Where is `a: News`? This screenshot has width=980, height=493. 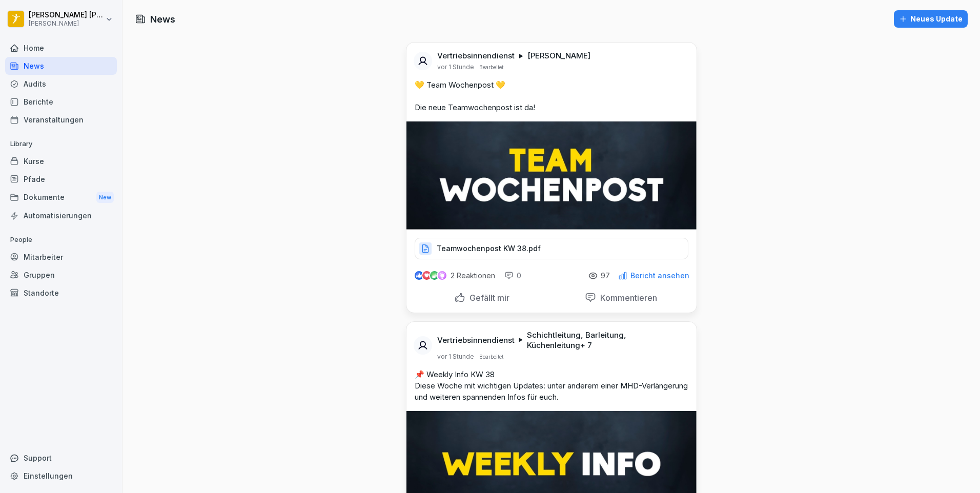
a: News is located at coordinates (61, 65).